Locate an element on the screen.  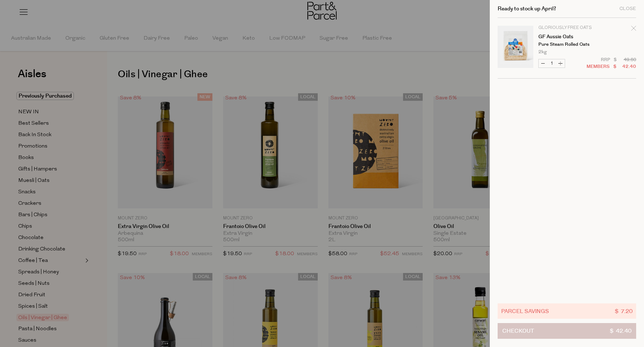
input: QTY GF Aussie Oats is located at coordinates (551, 63).